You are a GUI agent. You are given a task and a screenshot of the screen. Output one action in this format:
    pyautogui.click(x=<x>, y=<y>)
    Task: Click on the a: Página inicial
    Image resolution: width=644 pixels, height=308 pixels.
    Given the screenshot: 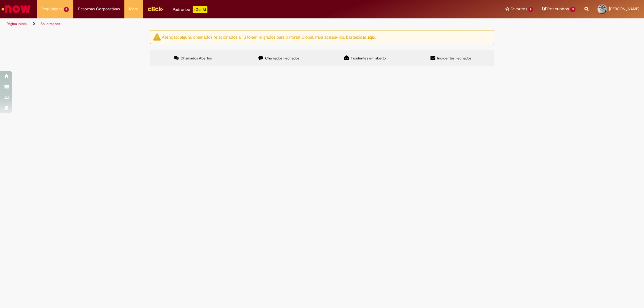 What is the action you would take?
    pyautogui.click(x=17, y=24)
    